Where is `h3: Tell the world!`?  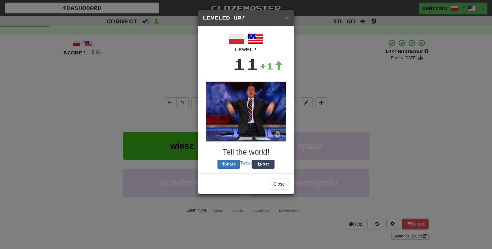 h3: Tell the world! is located at coordinates (246, 152).